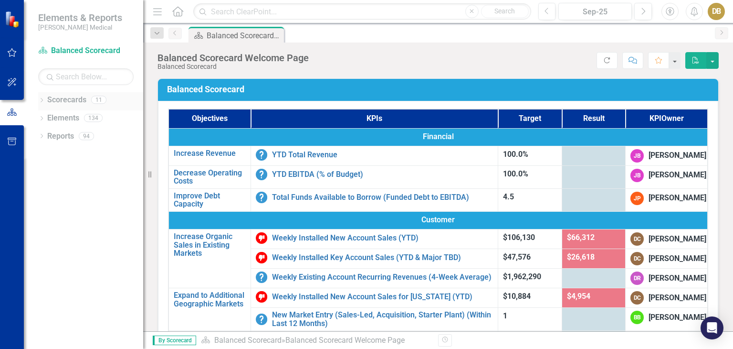  What do you see at coordinates (438, 137) in the screenshot?
I see `span: Financial` at bounding box center [438, 137].